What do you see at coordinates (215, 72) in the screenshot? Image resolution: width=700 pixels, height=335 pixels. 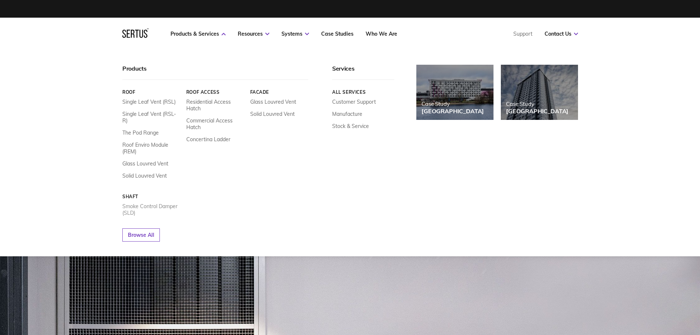 I see `div: Products` at bounding box center [215, 72].